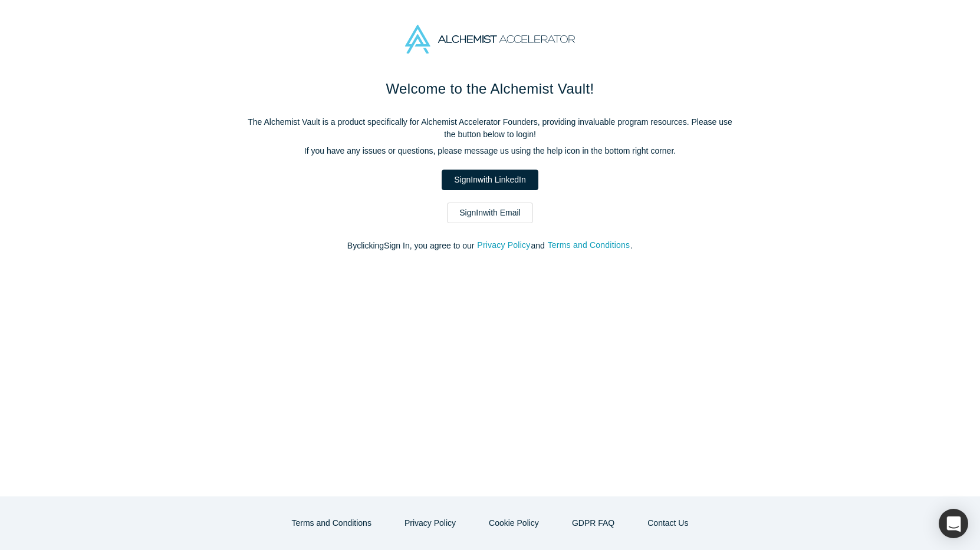 Image resolution: width=980 pixels, height=550 pixels. What do you see at coordinates (490, 212) in the screenshot?
I see `a: SignInwith Email` at bounding box center [490, 212].